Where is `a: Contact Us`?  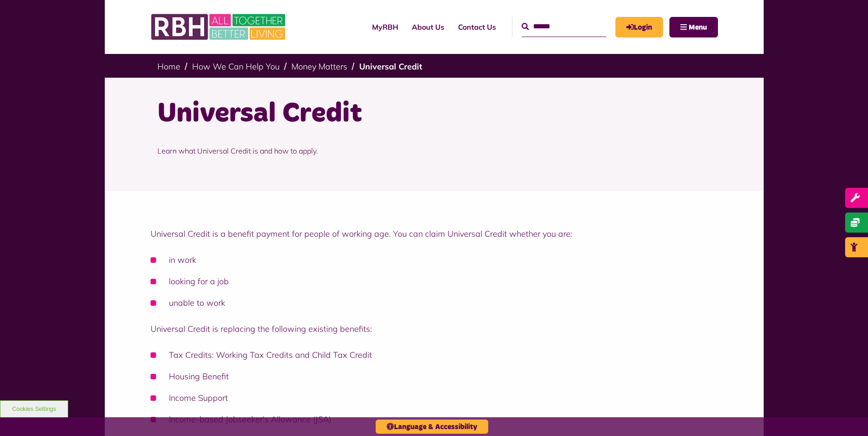 a: Contact Us is located at coordinates (477, 27).